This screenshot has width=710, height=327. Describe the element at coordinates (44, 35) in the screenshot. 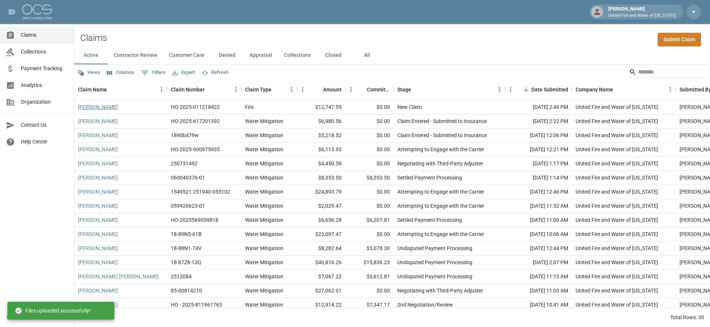

I see `span: Claims` at that location.